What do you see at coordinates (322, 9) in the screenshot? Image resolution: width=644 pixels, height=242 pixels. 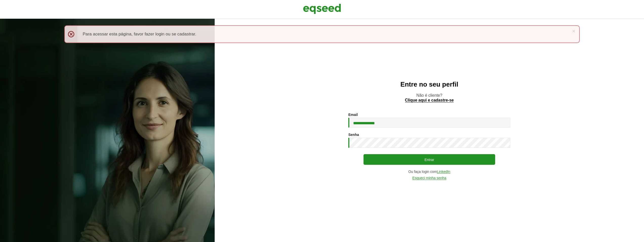 I see `img: EqSeed Logo` at bounding box center [322, 9].